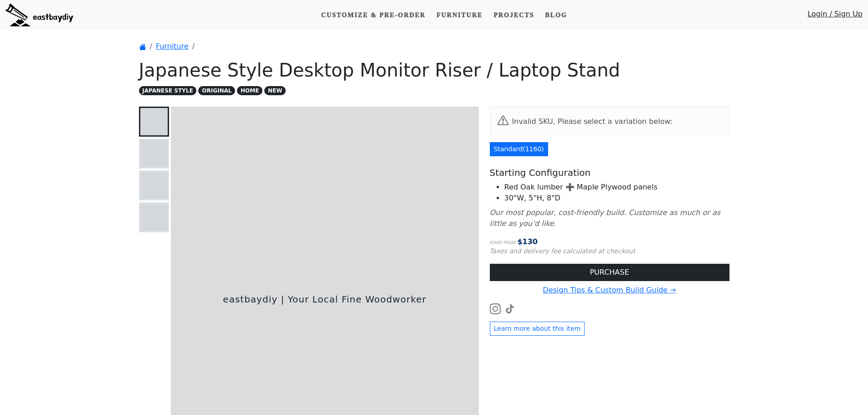  Describe the element at coordinates (835, 16) in the screenshot. I see `a: Login / Sign Up` at that location.